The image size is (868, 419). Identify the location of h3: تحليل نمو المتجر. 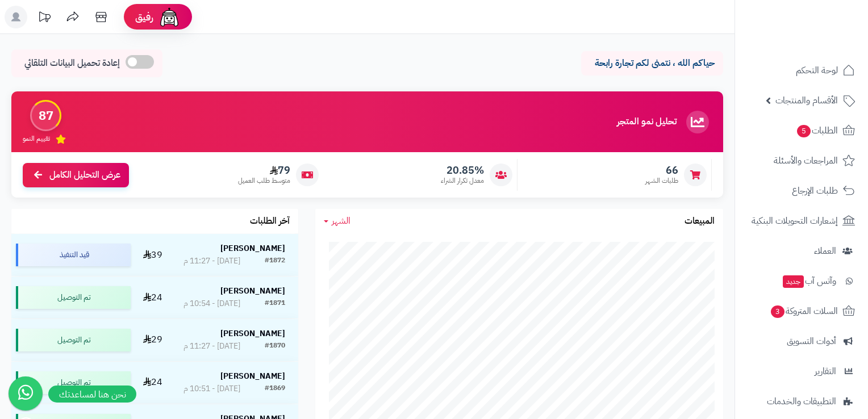
(646, 122).